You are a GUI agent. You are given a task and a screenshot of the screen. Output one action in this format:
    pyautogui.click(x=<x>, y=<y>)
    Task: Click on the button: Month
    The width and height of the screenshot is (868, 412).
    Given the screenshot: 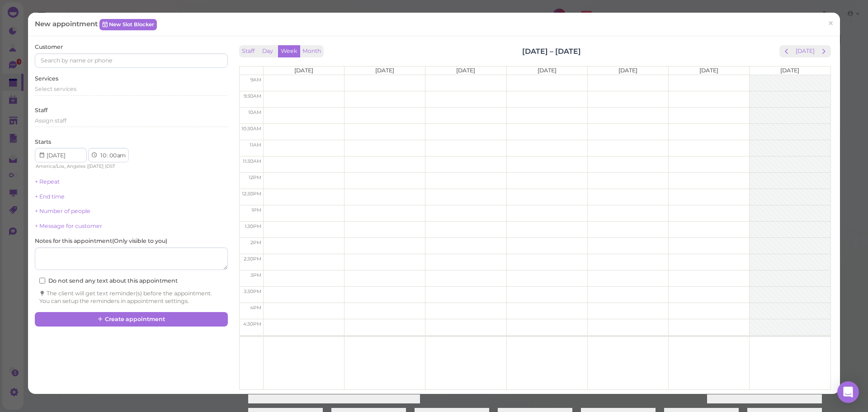 What is the action you would take?
    pyautogui.click(x=312, y=52)
    